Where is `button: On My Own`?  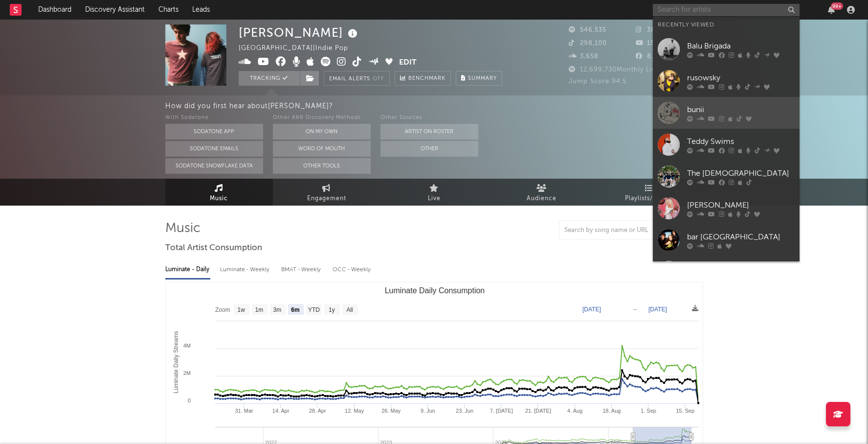
button: On My Own is located at coordinates (322, 131).